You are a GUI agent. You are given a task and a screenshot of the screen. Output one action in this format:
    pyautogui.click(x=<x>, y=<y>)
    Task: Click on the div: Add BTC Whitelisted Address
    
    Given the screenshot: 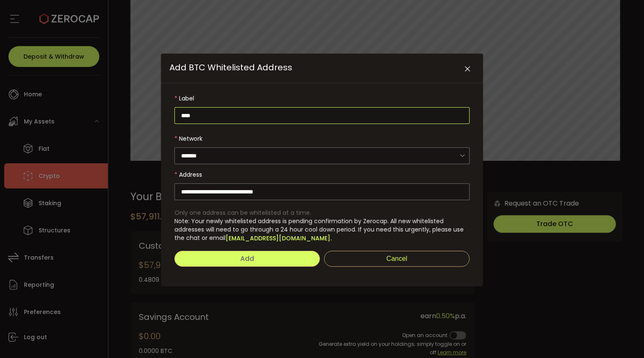 What is the action you would take?
    pyautogui.click(x=322, y=170)
    